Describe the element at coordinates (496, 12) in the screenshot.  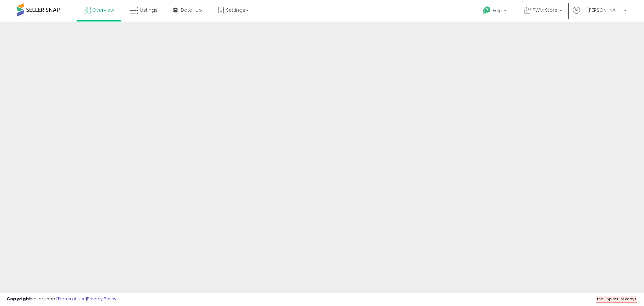
I see `a: Help` at that location.